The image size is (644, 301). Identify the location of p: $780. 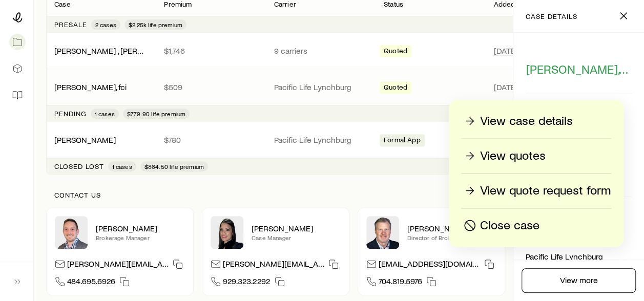
(210, 140).